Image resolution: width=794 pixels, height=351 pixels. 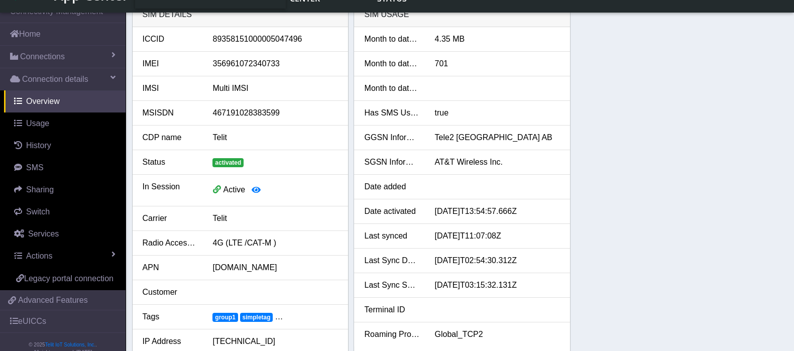 What do you see at coordinates (39, 145) in the screenshot?
I see `span: History` at bounding box center [39, 145].